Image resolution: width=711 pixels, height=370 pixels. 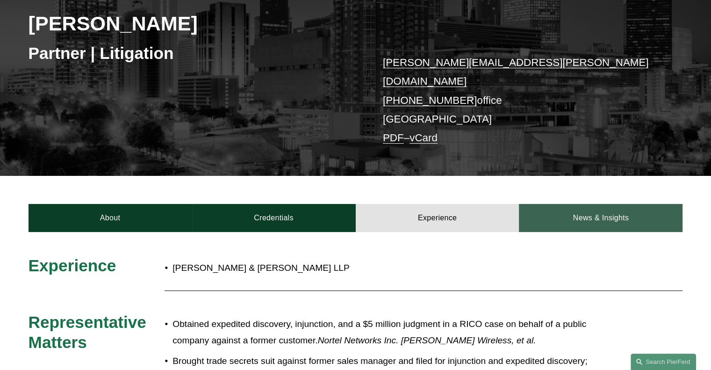 I want to click on a: Credentials, so click(x=274, y=218).